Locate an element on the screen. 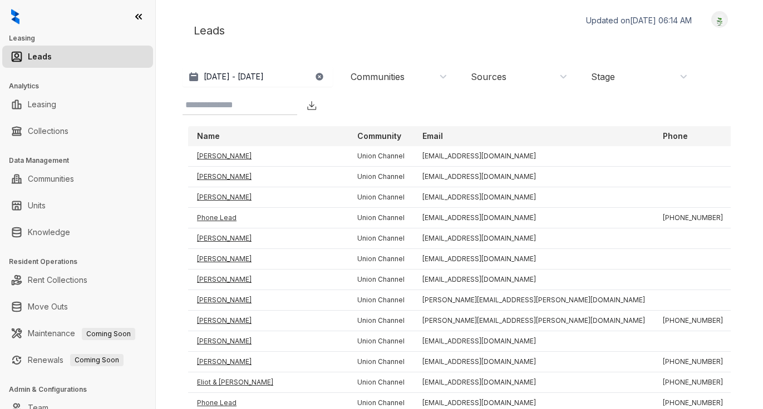 The width and height of the screenshot is (763, 409). a: Leasing is located at coordinates (42, 105).